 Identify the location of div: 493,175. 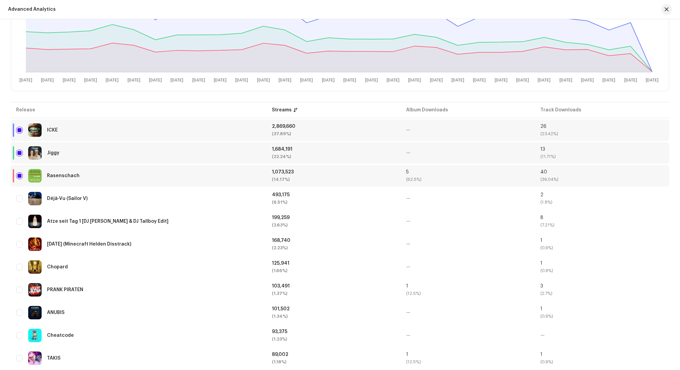
(334, 195).